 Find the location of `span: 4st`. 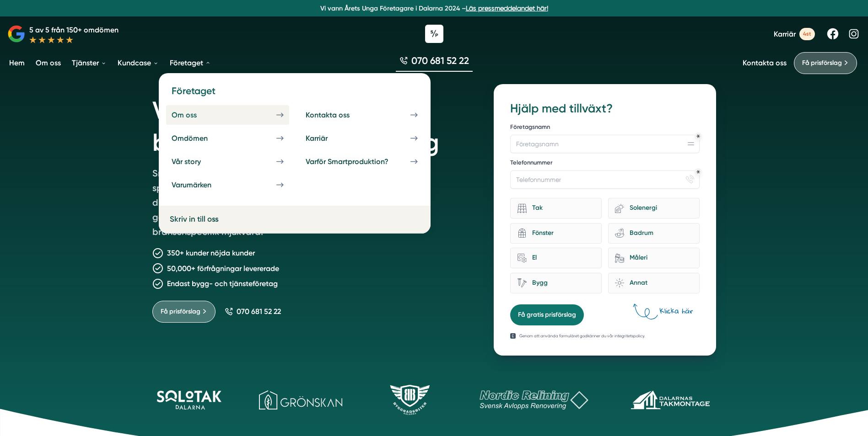

span: 4st is located at coordinates (807, 34).